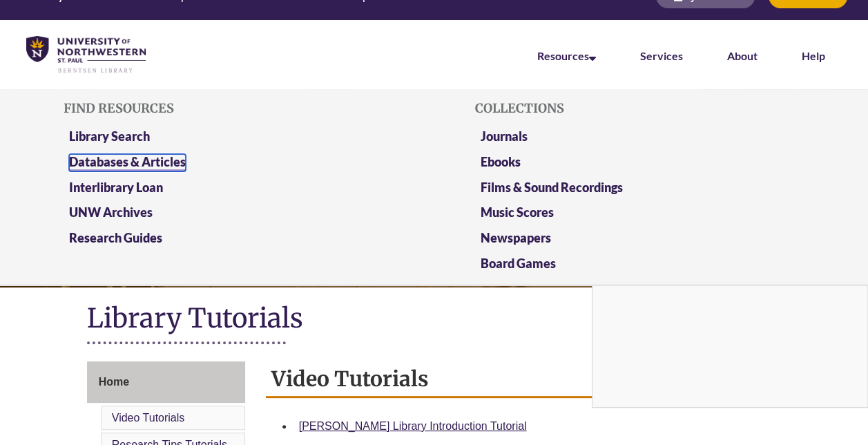 This screenshot has height=445, width=868. Describe the element at coordinates (639, 108) in the screenshot. I see `h5: Collections` at that location.